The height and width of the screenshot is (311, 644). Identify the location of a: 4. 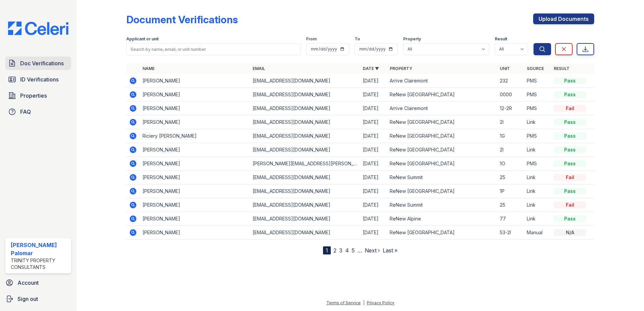
(347, 251).